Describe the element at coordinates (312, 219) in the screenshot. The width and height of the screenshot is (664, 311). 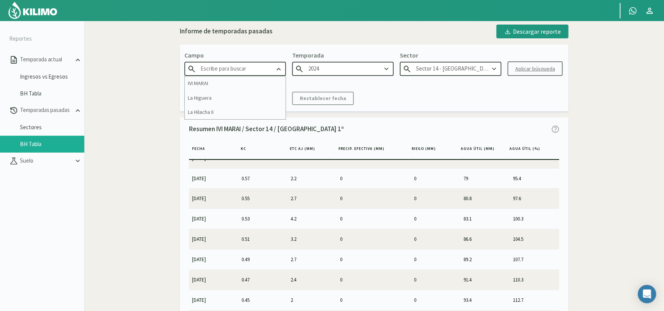
I see `td: 4.2` at that location.